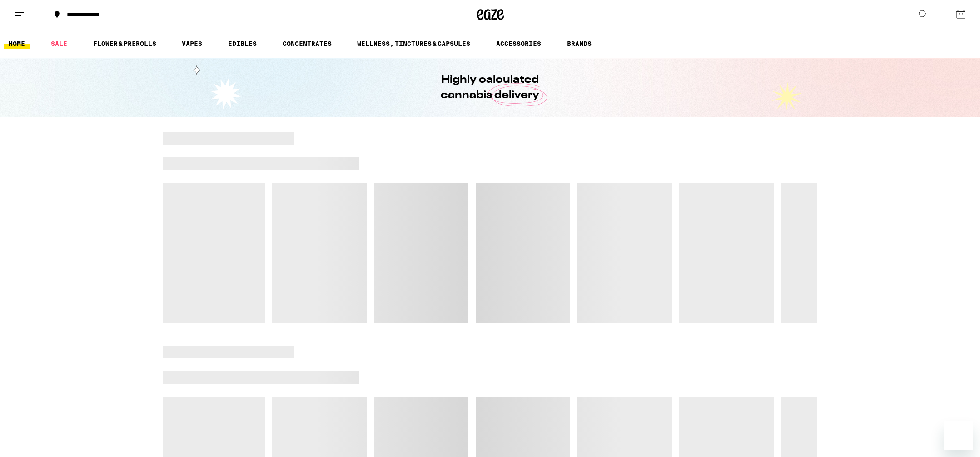 The width and height of the screenshot is (980, 457). Describe the element at coordinates (518, 44) in the screenshot. I see `a: ACCESSORIES` at that location.